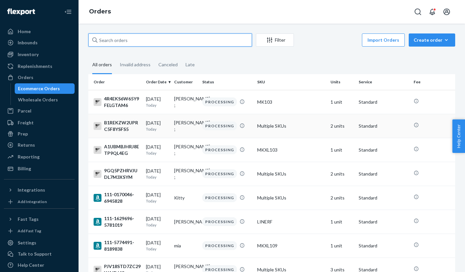 Image resolution: width=465 pixels, height=272 pixels. Describe the element at coordinates (68, 12) in the screenshot. I see `button: Close Navigation` at that location.